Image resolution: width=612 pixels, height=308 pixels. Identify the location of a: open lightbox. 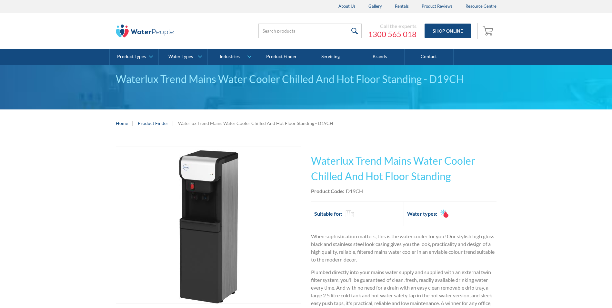
(208, 225).